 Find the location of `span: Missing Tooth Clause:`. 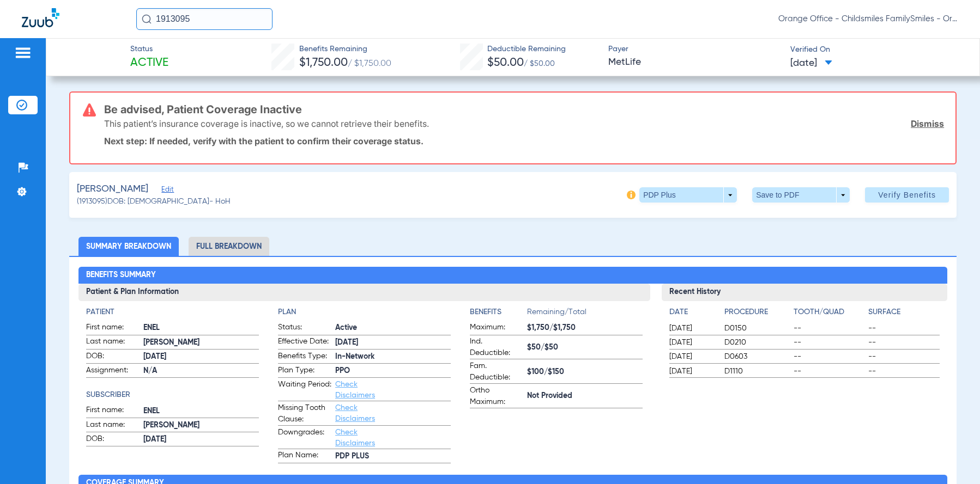

span: Missing Tooth Clause: is located at coordinates (305, 414).